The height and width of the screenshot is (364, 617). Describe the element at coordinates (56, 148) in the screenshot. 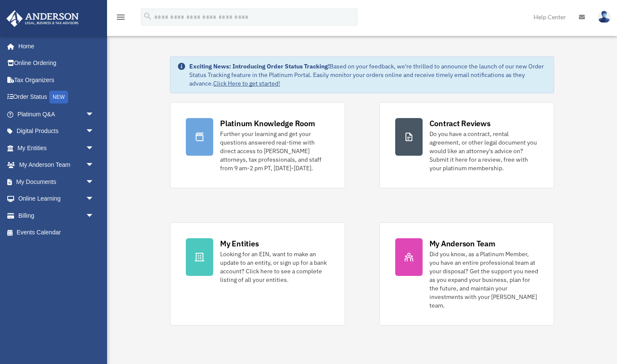

I see `a: My Entitiesarrow_drop_down` at that location.